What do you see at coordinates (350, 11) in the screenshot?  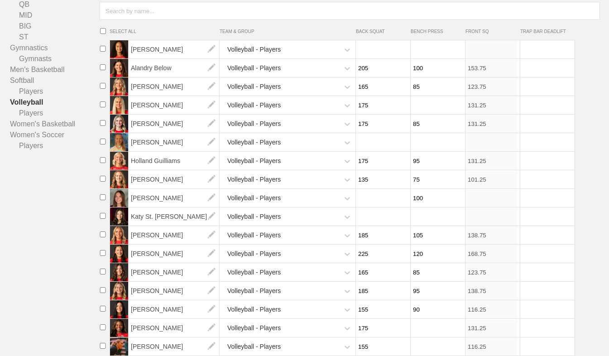 I see `input: Search by name...` at bounding box center [350, 11].